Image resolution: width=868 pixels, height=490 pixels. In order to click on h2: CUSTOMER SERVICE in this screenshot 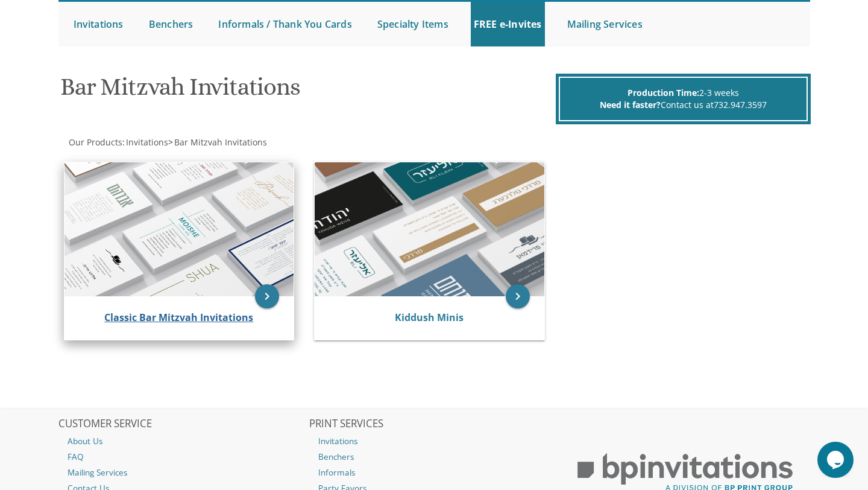, I will do `click(183, 424)`.